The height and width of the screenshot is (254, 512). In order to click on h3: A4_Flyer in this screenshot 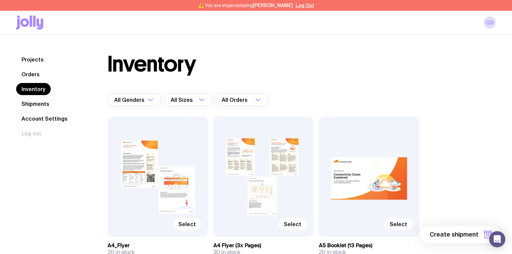, I will do `click(158, 246)`.